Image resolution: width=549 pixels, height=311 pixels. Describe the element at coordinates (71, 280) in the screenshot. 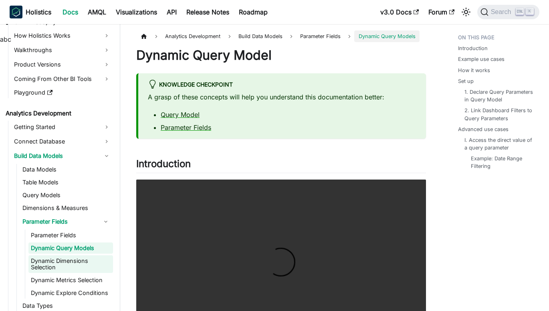

I see `a: Dynamic Metrics Selection` at that location.